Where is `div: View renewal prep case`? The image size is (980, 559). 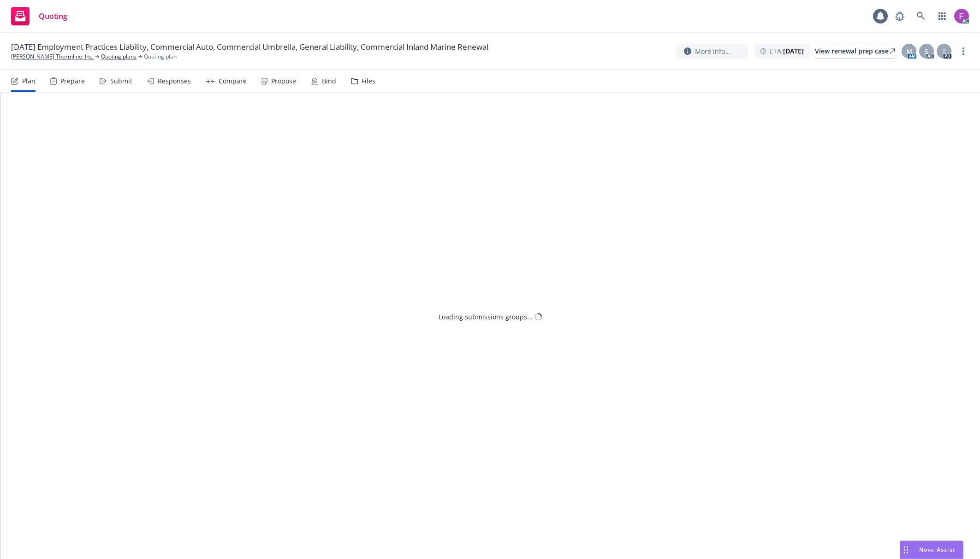 div: View renewal prep case is located at coordinates (855, 51).